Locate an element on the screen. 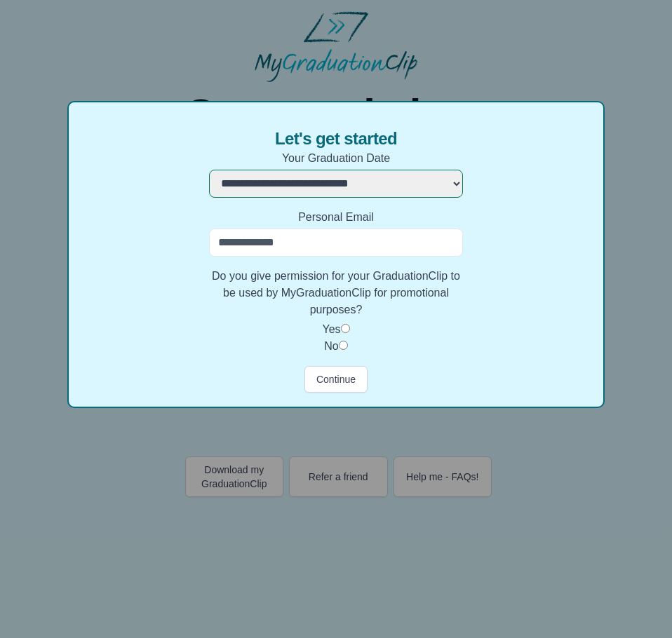 The image size is (672, 638). label: Your Graduation Date is located at coordinates (336, 159).